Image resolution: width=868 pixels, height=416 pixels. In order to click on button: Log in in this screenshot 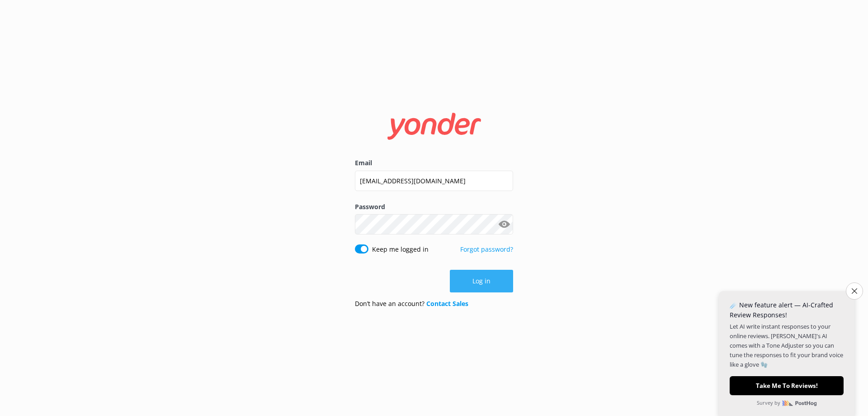, I will do `click(482, 281)`.